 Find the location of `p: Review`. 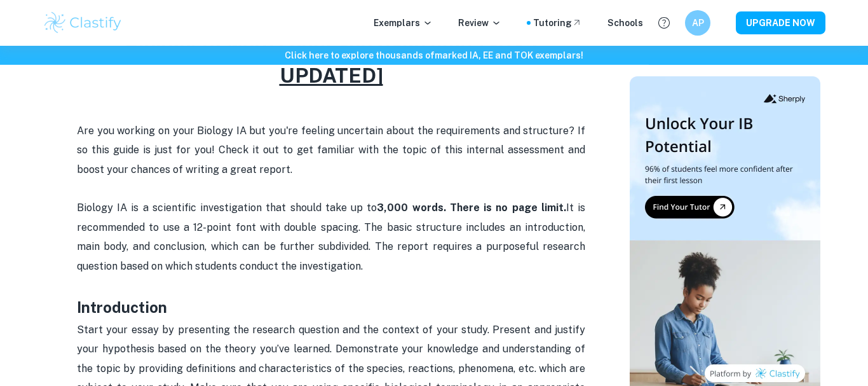

p: Review is located at coordinates (480, 23).